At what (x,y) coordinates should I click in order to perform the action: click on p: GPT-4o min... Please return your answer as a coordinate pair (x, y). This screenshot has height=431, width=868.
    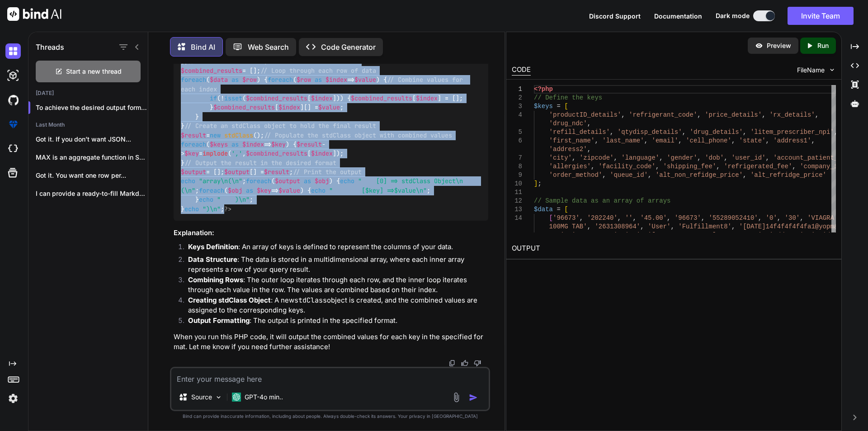
    Looking at the image, I should click on (263, 397).